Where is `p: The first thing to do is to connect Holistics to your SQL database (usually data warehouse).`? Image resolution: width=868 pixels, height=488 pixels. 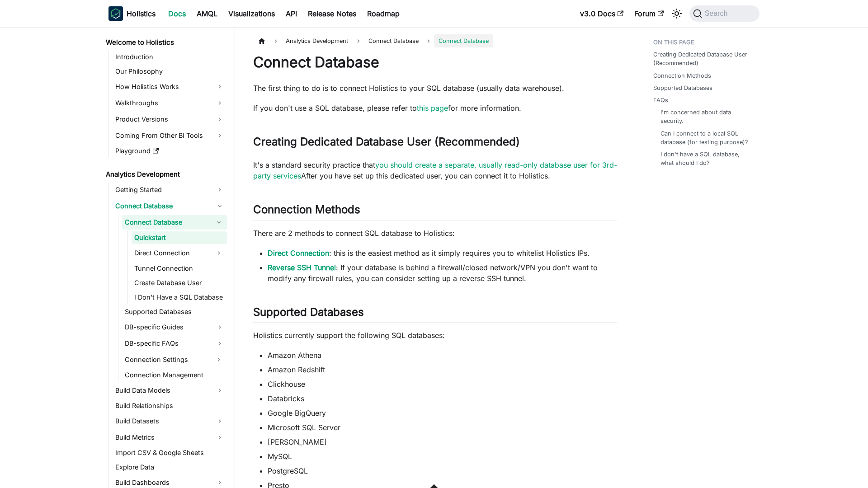 p: The first thing to do is to connect Holistics to your SQL database (usually data warehouse). is located at coordinates (435, 89).